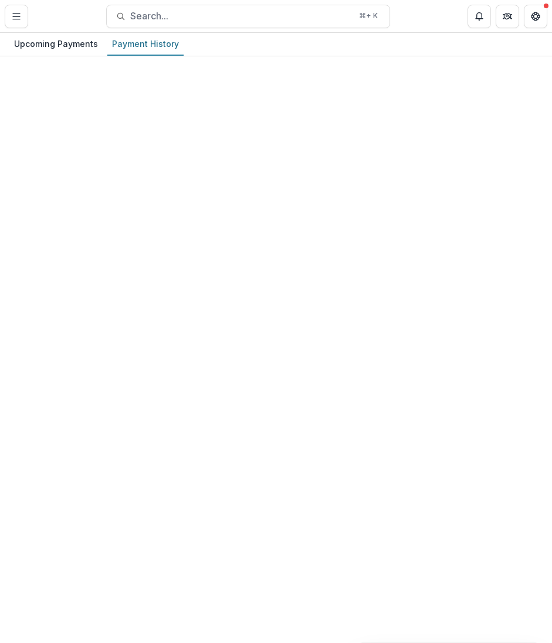 Image resolution: width=552 pixels, height=643 pixels. I want to click on button: Notifications, so click(479, 16).